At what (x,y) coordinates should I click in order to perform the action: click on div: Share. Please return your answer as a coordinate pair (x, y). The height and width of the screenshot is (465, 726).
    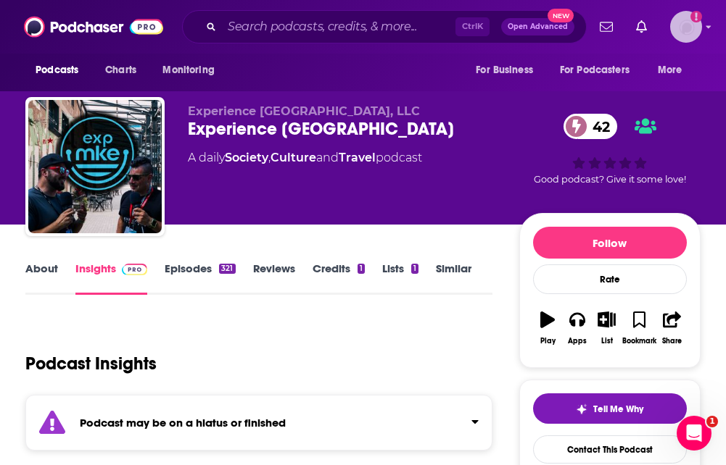
    Looking at the image, I should click on (671, 341).